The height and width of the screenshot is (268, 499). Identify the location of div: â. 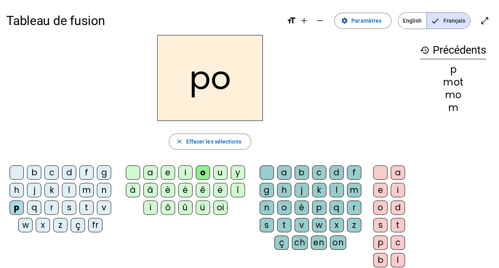
(151, 190).